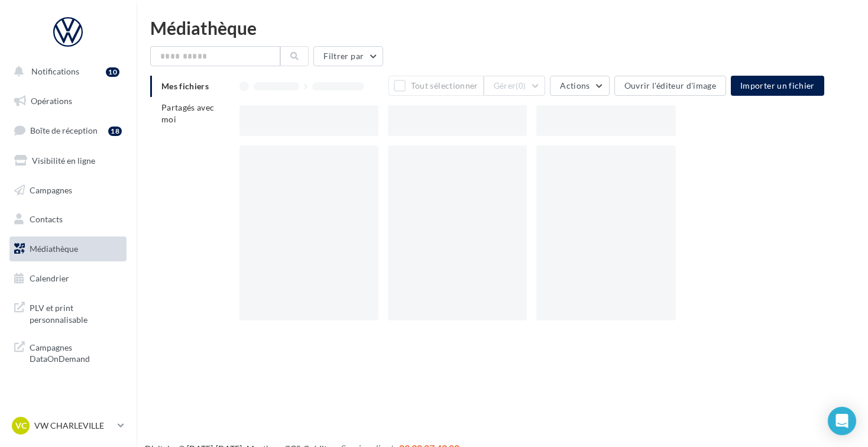 Image resolution: width=868 pixels, height=447 pixels. Describe the element at coordinates (76, 312) in the screenshot. I see `span: PLV et print personnalisable` at that location.